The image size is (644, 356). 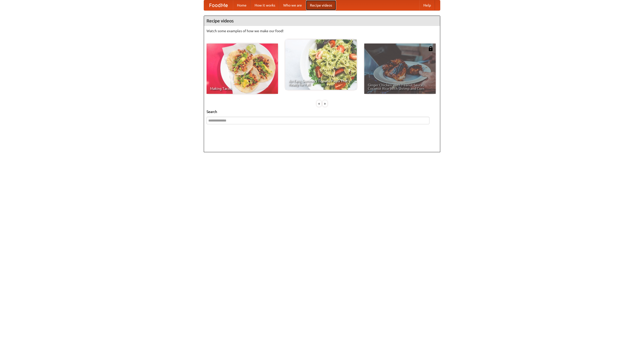 I want to click on a: An Easy, Summery Tomato Pasta That's Ready for Fall, so click(x=321, y=65).